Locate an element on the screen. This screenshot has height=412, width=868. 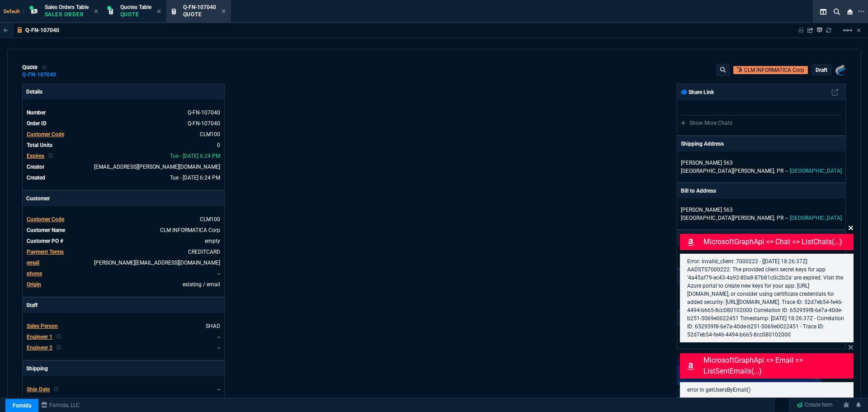
span: phone is located at coordinates (34, 273).